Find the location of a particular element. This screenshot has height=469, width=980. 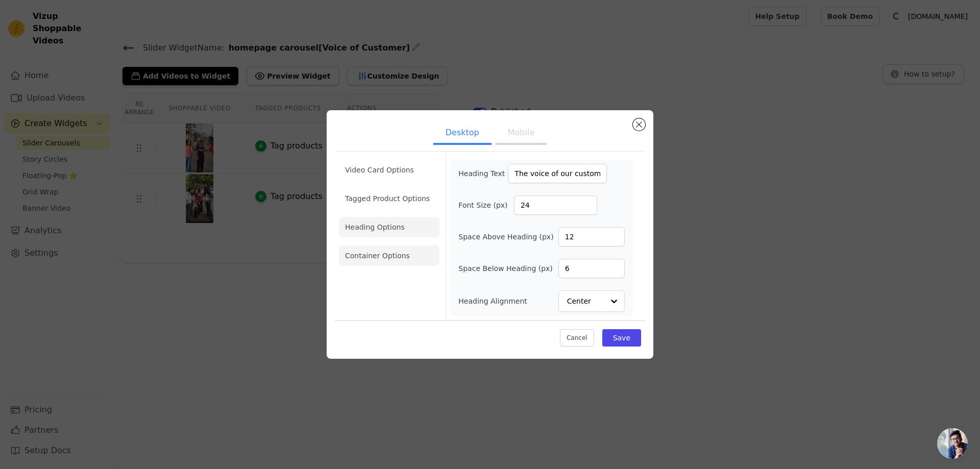

label: Heading Text is located at coordinates (483, 173).